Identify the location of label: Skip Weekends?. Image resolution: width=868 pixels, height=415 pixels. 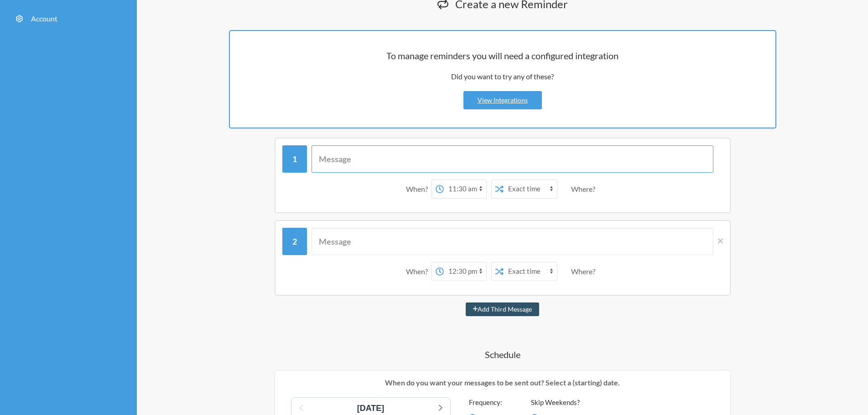
(555, 402).